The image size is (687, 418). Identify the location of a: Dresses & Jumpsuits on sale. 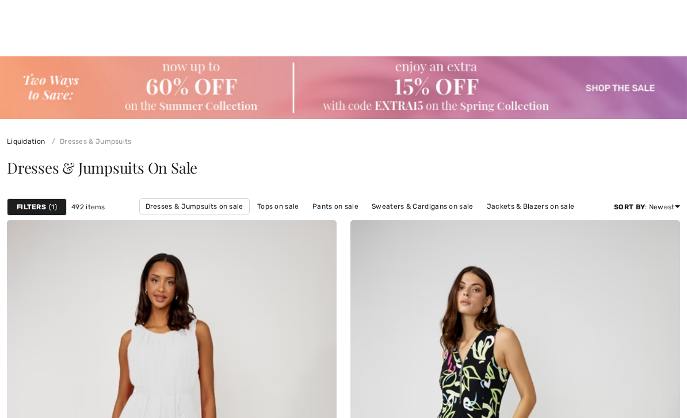
(194, 207).